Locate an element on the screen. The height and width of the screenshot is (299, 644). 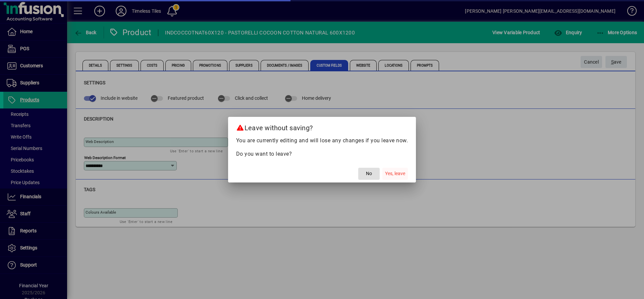
button: No is located at coordinates (369, 174).